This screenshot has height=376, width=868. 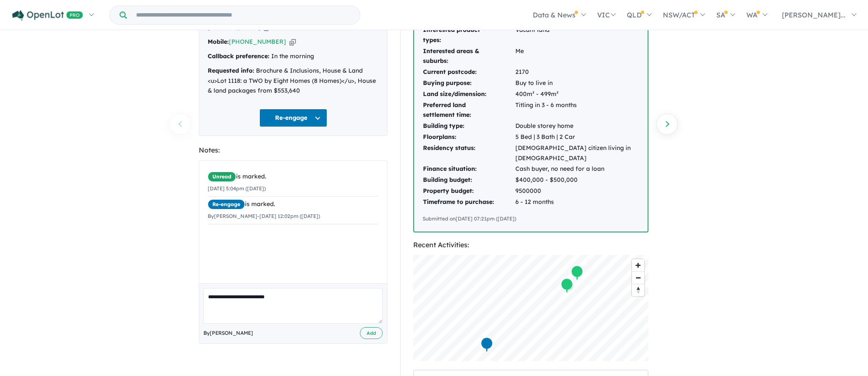 What do you see at coordinates (531, 308) in the screenshot?
I see `canvas: Map` at bounding box center [531, 308].